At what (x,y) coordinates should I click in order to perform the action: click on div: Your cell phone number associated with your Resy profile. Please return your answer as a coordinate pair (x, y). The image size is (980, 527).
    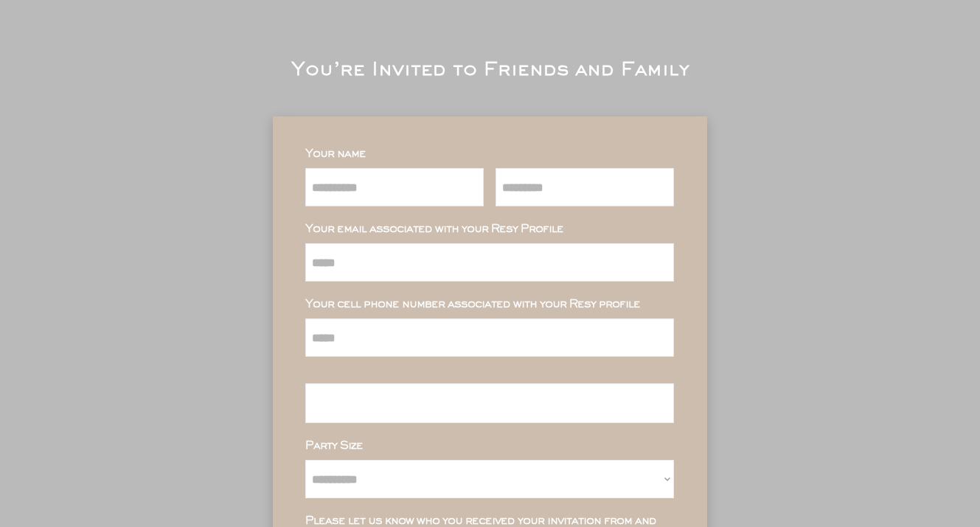
    Looking at the image, I should click on (490, 305).